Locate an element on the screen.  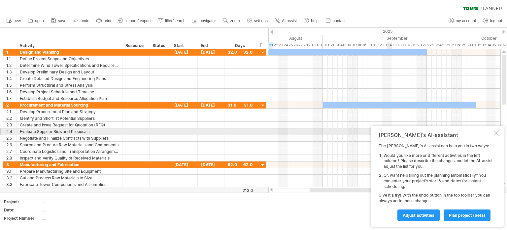
div: Fabricate Tower Components and Assemblies is located at coordinates (69, 184).